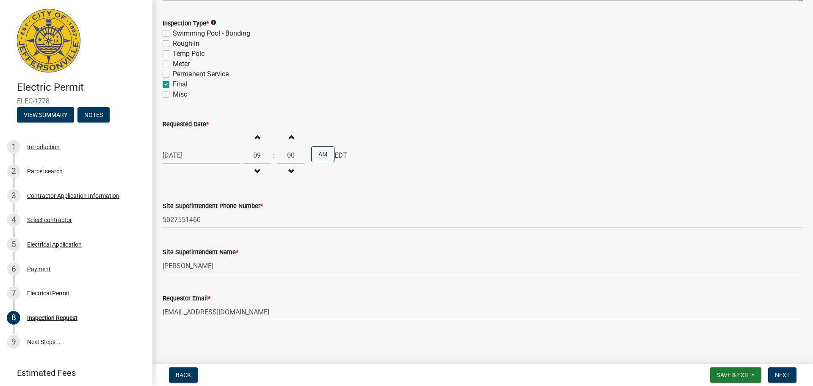 The image size is (813, 386). I want to click on button: Notes, so click(94, 115).